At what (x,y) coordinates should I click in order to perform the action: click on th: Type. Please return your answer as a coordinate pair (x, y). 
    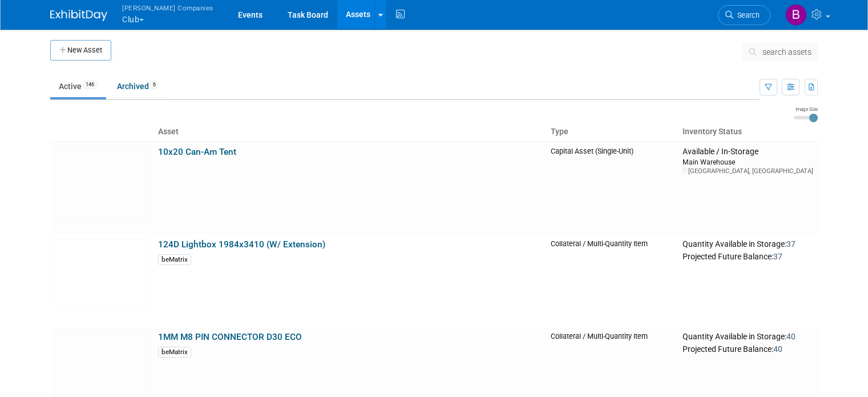
    Looking at the image, I should click on (612, 132).